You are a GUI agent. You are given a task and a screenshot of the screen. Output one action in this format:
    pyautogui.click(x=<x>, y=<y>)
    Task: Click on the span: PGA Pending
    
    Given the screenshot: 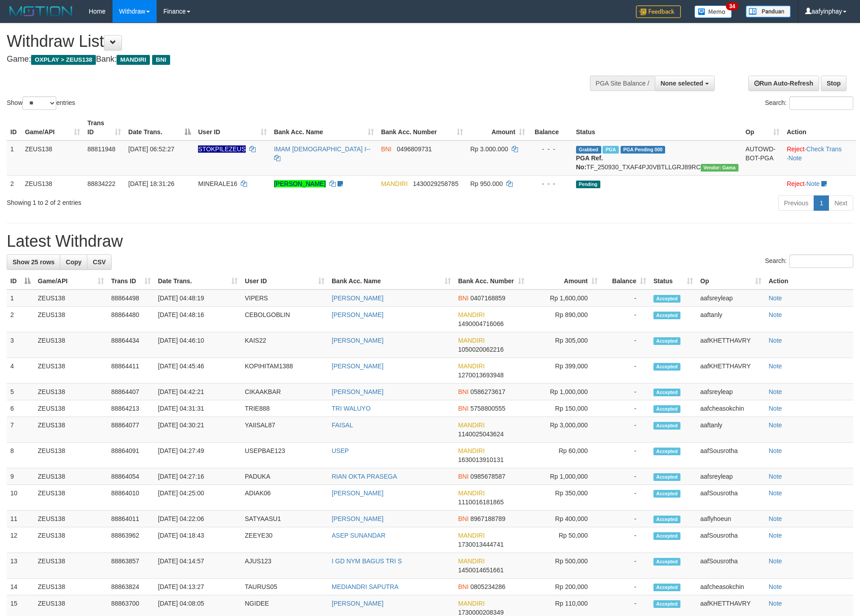 What is the action you would take?
    pyautogui.click(x=643, y=149)
    